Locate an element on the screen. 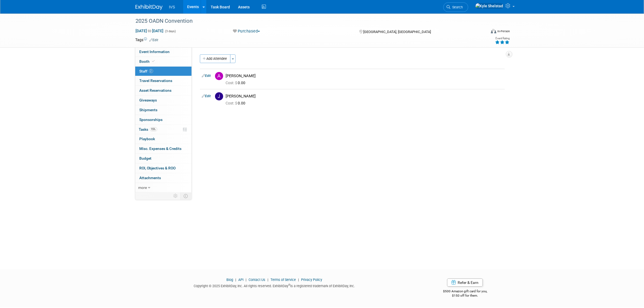  span: Budget is located at coordinates (145, 158).